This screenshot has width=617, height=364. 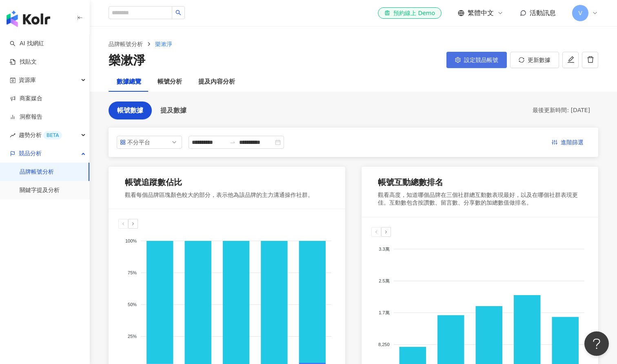 What do you see at coordinates (384, 313) in the screenshot?
I see `tspan: 1.7萬` at bounding box center [384, 313].